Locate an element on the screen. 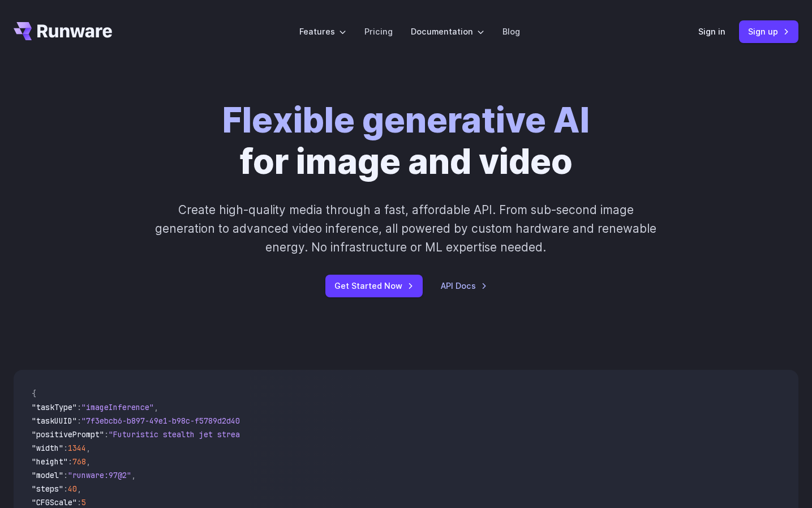 The image size is (812, 508). span: "model" is located at coordinates (47, 476).